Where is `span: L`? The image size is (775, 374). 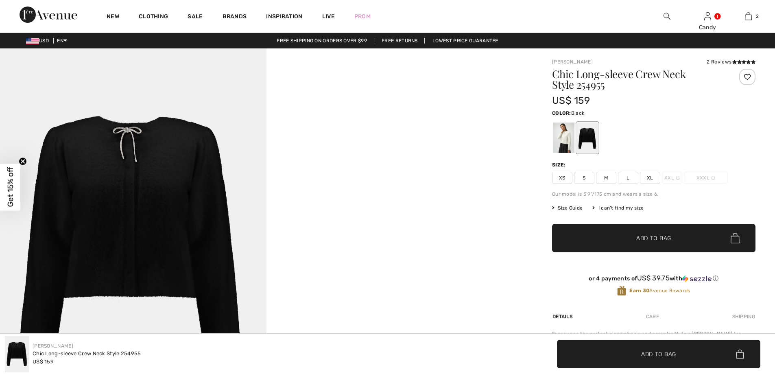
span: L is located at coordinates (628, 178).